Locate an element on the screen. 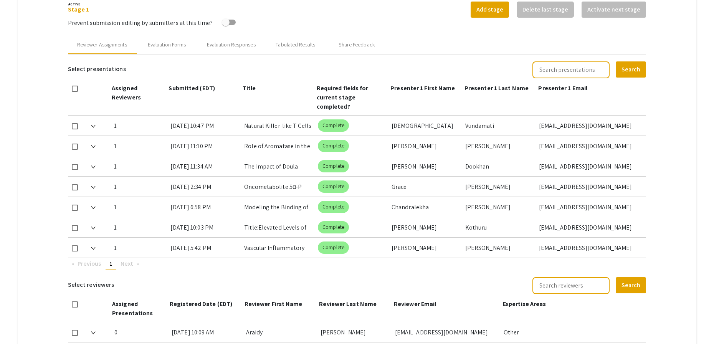 The width and height of the screenshot is (714, 344). span: Presenter 1 Last Name is located at coordinates (497, 88).